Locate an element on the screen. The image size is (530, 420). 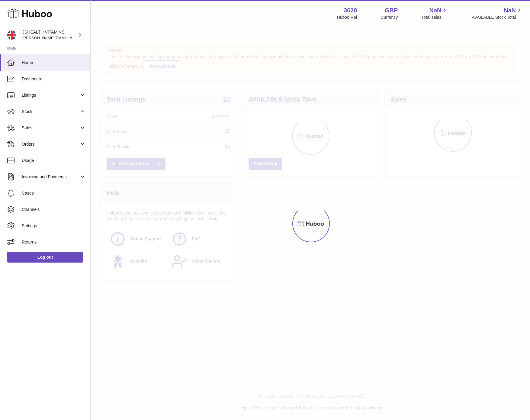
div: Currency is located at coordinates (389, 17).